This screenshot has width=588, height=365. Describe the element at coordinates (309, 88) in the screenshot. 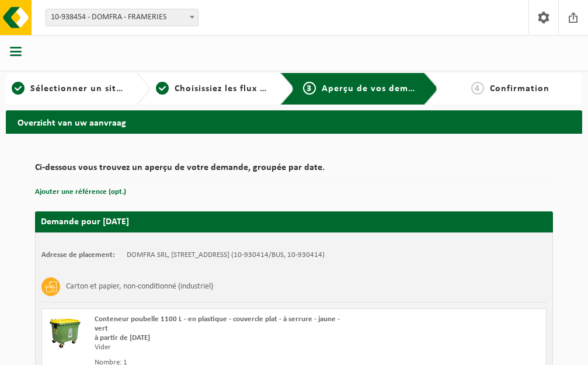

I see `span: 3` at that location.